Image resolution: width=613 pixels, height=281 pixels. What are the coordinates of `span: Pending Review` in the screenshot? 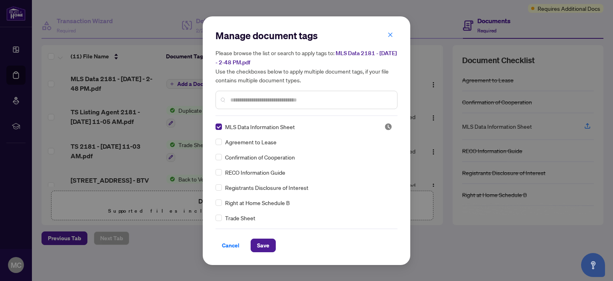 It's located at (388, 127).